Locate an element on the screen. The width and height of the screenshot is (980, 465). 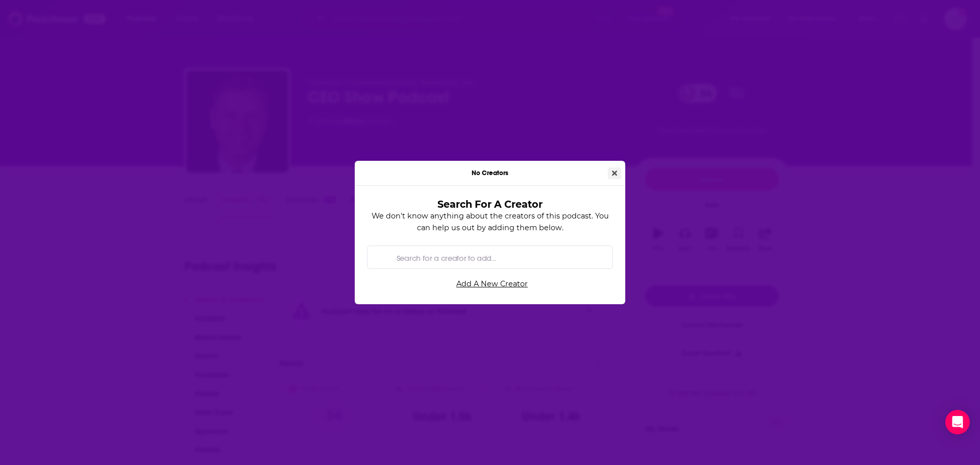
div: No Creators is located at coordinates (490, 173).